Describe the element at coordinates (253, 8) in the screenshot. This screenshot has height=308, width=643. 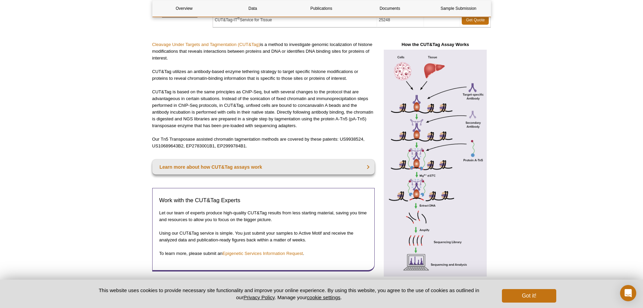
I see `a: Data` at that location.